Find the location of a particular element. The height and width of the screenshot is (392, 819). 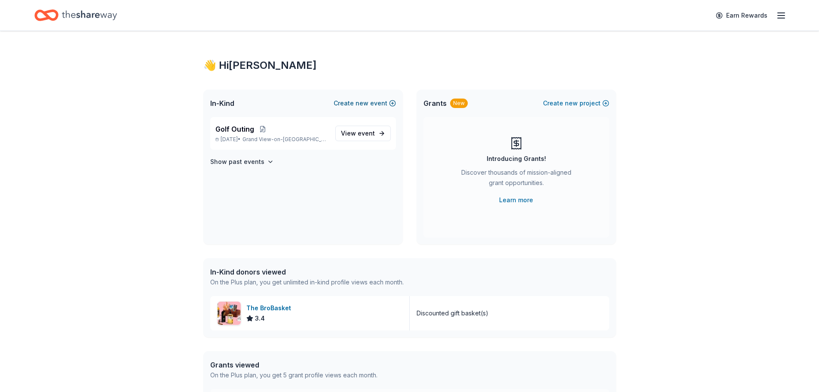

div: New is located at coordinates (459, 103).